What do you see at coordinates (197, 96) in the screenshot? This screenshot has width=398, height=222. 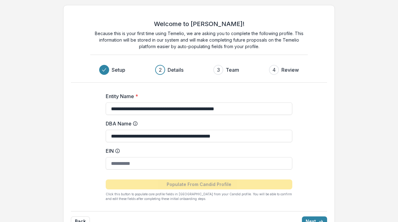 I see `label: Entity Name` at bounding box center [197, 96].